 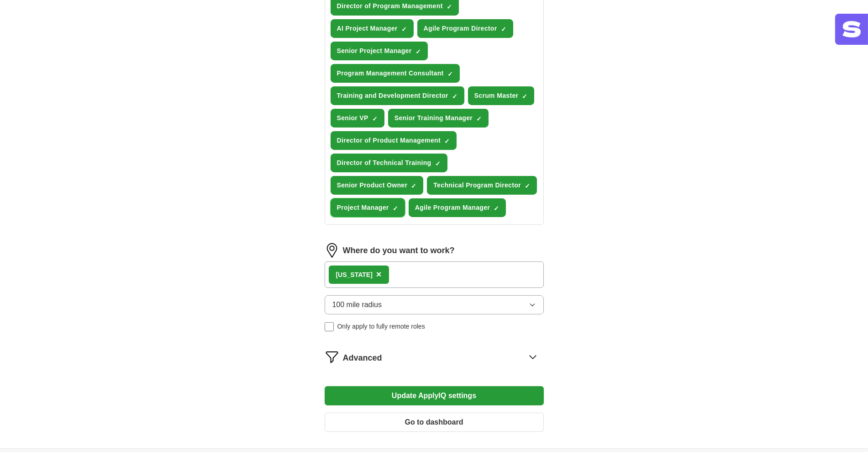 I want to click on span: Agile Program Director, so click(x=460, y=28).